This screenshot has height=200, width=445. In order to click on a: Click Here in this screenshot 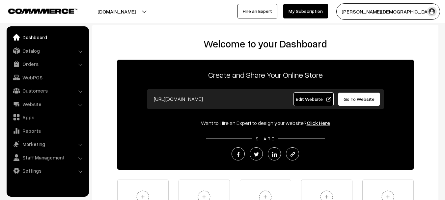, I will do `click(318, 123)`.